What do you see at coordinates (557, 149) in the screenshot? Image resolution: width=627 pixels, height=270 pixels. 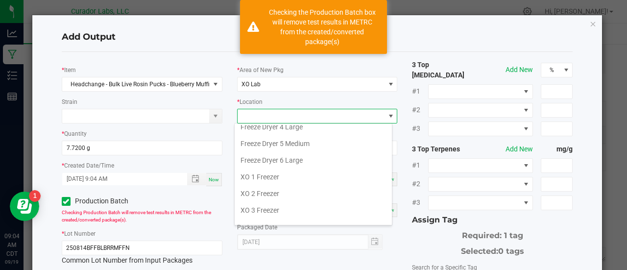 I see `strong: mg/g` at bounding box center [557, 149].